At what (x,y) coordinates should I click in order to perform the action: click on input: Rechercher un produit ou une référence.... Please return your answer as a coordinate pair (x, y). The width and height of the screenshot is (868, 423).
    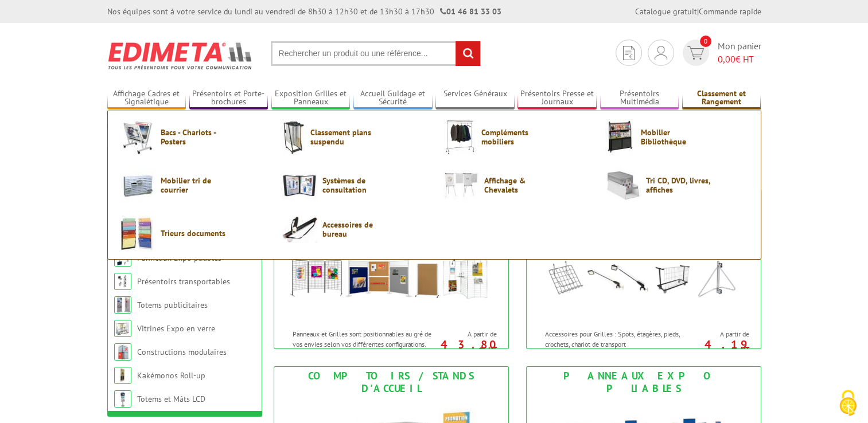
    Looking at the image, I should click on (376, 54).